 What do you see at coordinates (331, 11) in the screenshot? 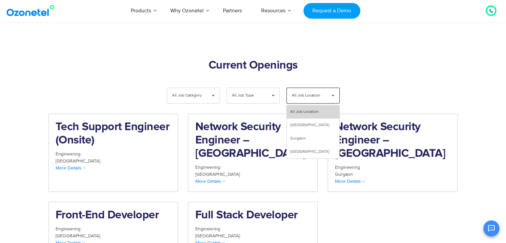
I see `a: Request a Demo` at bounding box center [331, 11].